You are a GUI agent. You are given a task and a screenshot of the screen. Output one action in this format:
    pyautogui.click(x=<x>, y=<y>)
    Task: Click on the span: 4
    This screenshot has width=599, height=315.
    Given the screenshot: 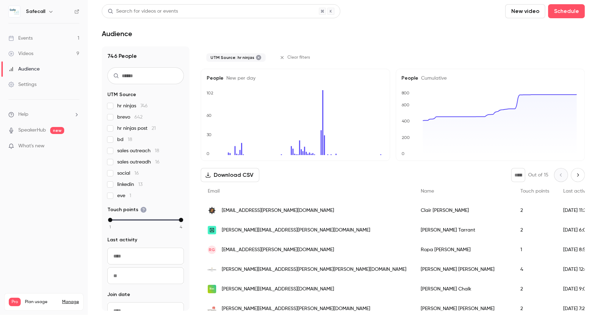 What is the action you would take?
    pyautogui.click(x=181, y=227)
    